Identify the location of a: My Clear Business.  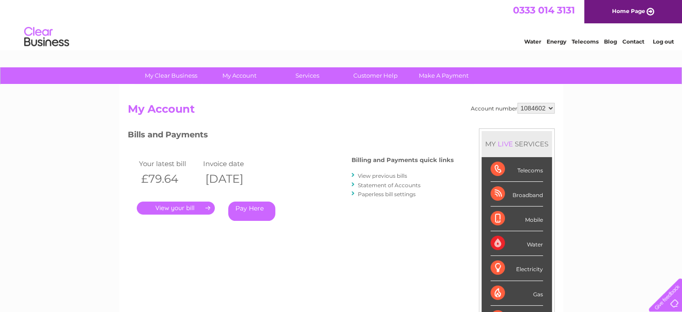
(171, 75).